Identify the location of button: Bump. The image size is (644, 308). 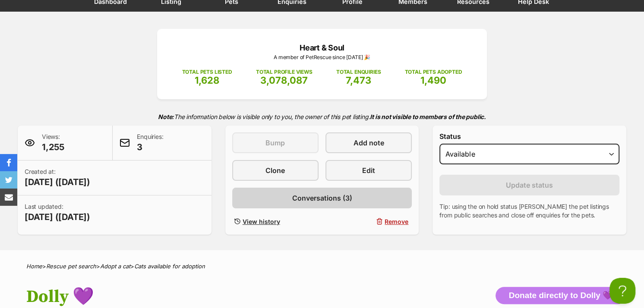
(275, 142).